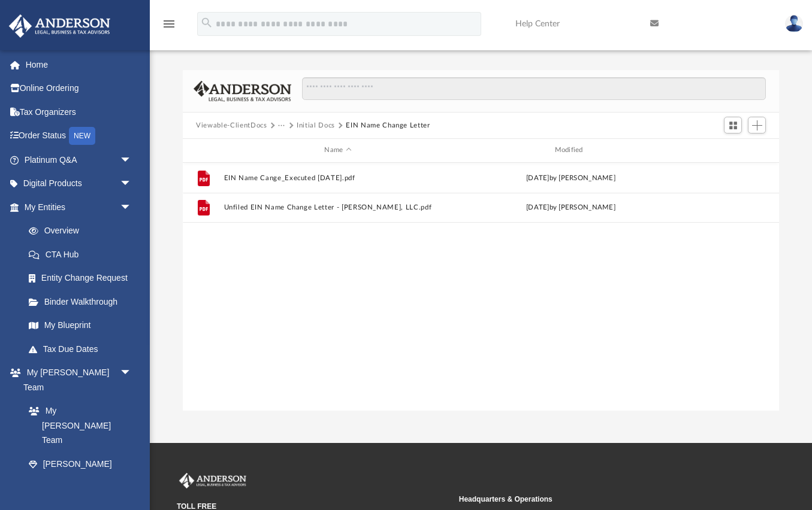 The width and height of the screenshot is (812, 510). What do you see at coordinates (169, 27) in the screenshot?
I see `a: menu` at bounding box center [169, 27].